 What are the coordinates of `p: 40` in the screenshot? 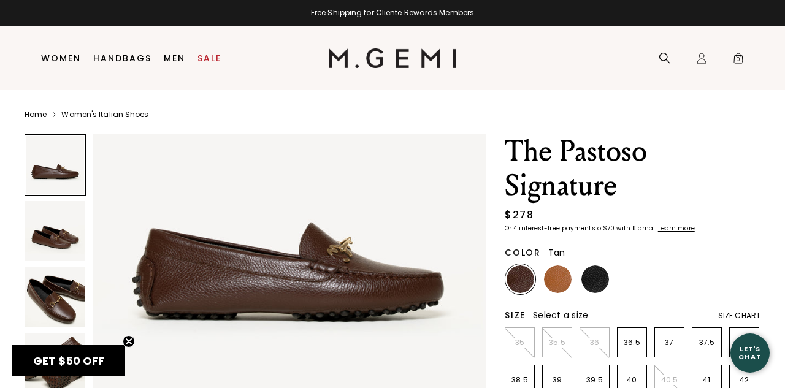 It's located at (632, 380).